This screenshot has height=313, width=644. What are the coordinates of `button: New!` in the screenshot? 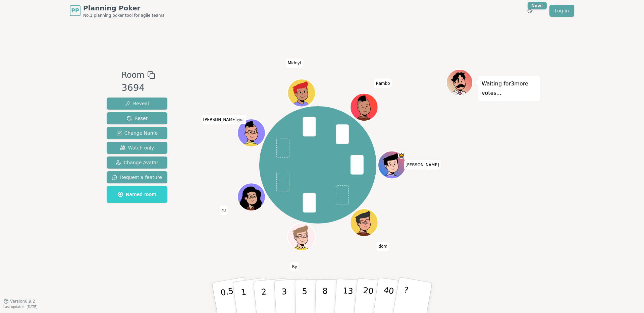 It's located at (530, 11).